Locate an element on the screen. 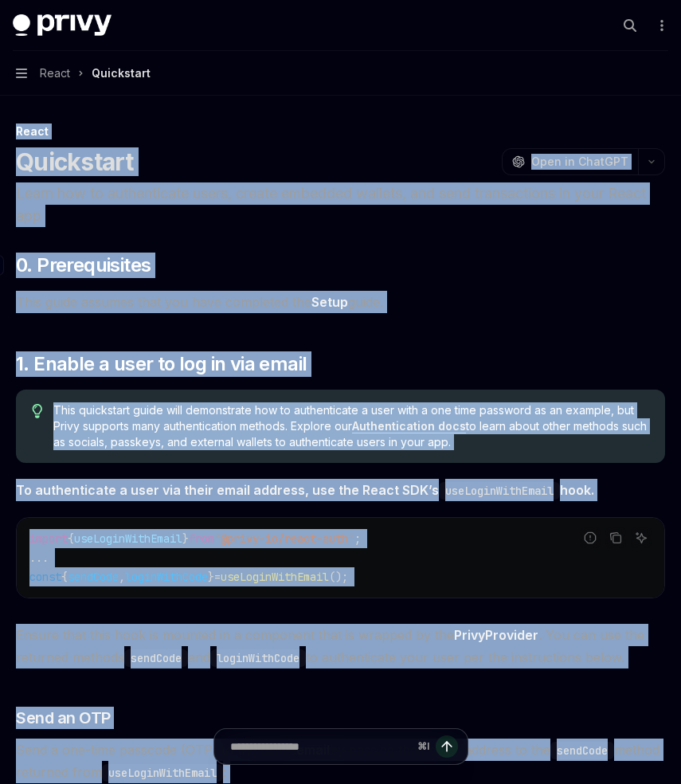 The width and height of the screenshot is (681, 784). span: This quickstart guide will demonstrate how to authenticate a user with a one time password as an ... is located at coordinates (351, 426).